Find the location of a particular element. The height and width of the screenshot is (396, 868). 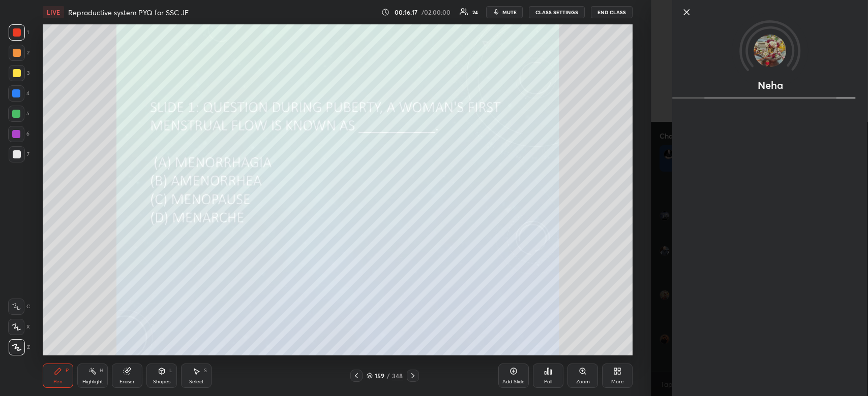

div: 24 is located at coordinates (475, 12).